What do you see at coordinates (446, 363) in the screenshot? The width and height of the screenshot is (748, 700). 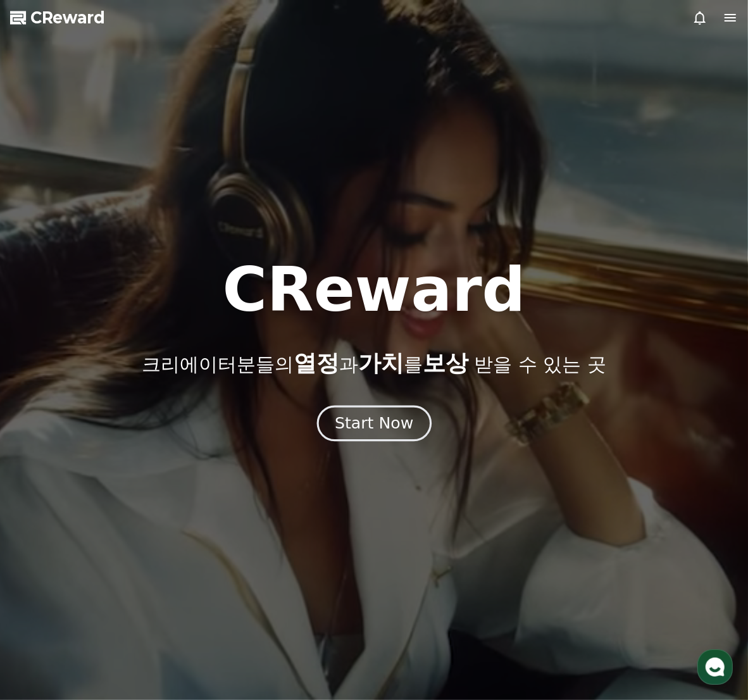 I see `span: 보상` at bounding box center [446, 363].